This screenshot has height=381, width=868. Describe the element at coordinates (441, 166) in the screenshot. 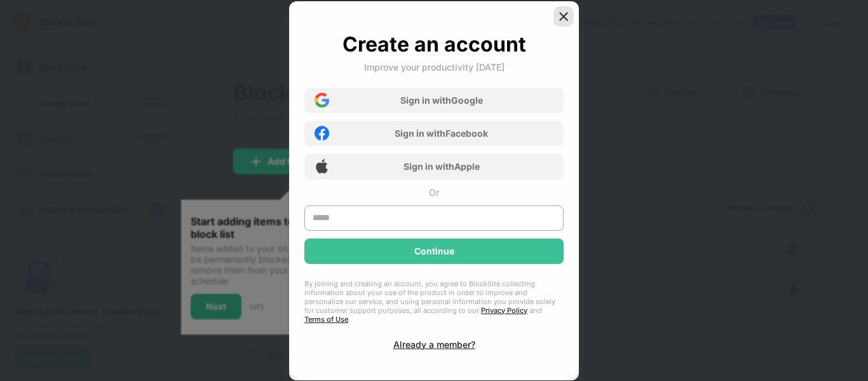

I see `div: Sign in with Apple` at that location.